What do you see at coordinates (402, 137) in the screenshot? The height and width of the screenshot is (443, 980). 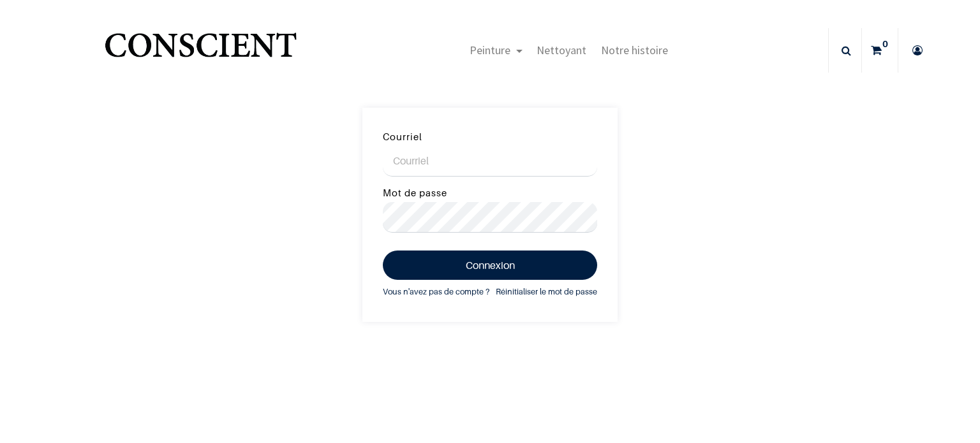 I see `label: Courriel` at bounding box center [402, 137].